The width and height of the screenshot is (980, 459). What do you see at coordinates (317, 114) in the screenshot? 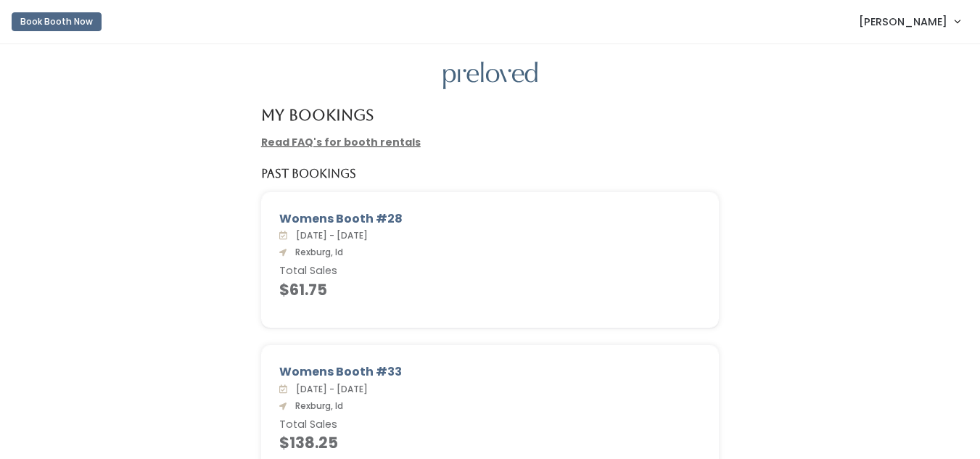
I see `h4: My Bookings` at bounding box center [317, 114].